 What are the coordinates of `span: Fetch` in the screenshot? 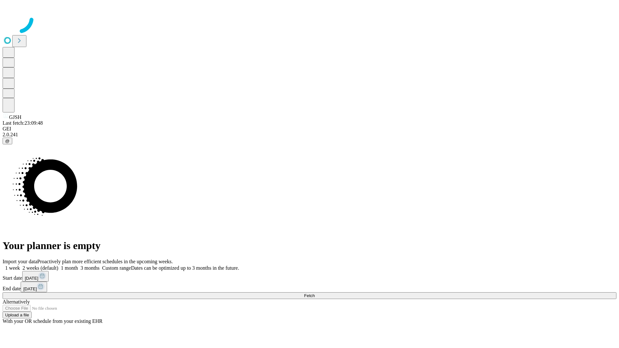 It's located at (309, 295).